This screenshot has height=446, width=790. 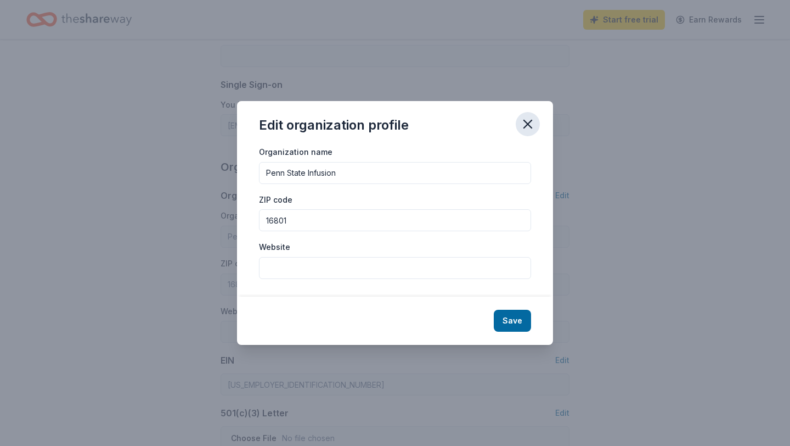 I want to click on label: Website, so click(x=274, y=247).